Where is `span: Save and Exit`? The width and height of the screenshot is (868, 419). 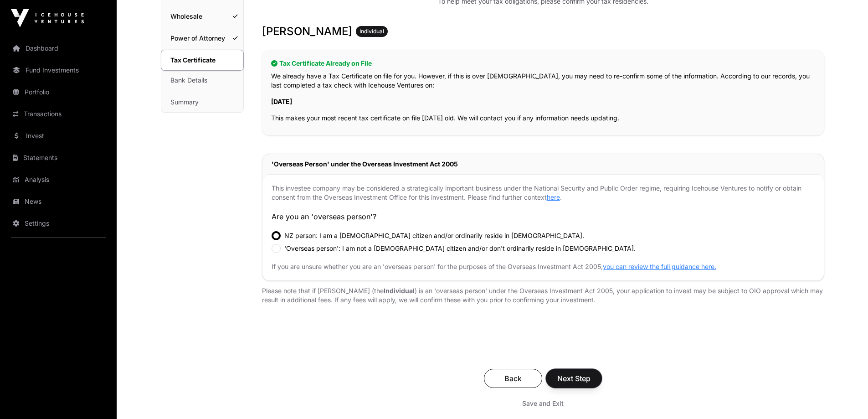 span: Save and Exit is located at coordinates (543, 404).